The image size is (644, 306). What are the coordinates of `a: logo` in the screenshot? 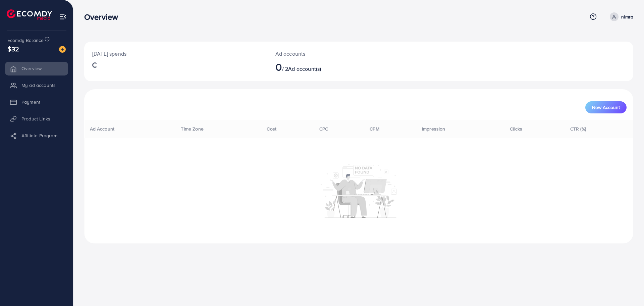 It's located at (29, 15).